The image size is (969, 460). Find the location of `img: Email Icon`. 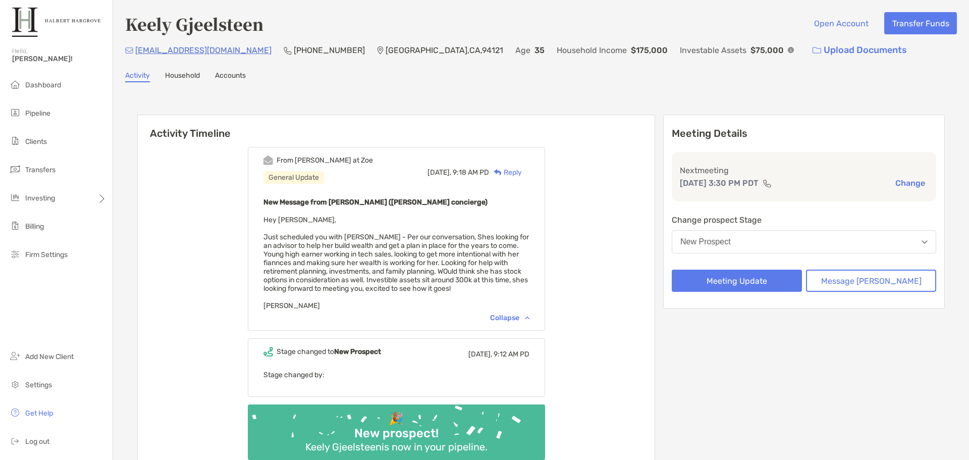

img: Email Icon is located at coordinates (129, 50).